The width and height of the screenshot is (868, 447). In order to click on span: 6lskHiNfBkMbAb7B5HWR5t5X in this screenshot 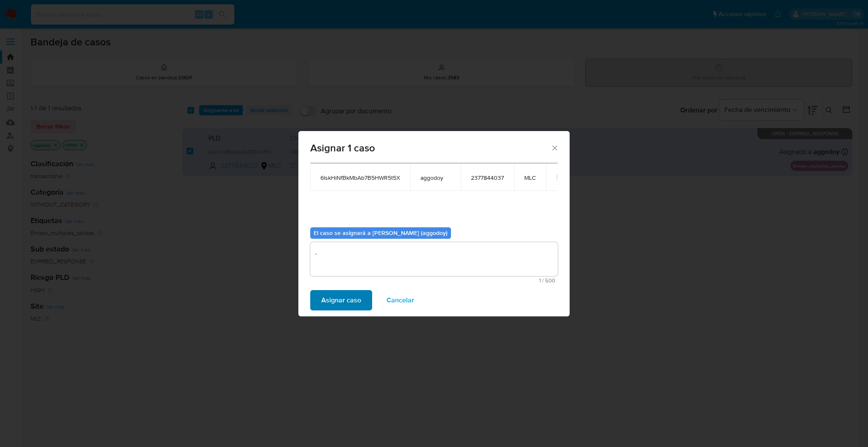, I will do `click(360, 177)`.